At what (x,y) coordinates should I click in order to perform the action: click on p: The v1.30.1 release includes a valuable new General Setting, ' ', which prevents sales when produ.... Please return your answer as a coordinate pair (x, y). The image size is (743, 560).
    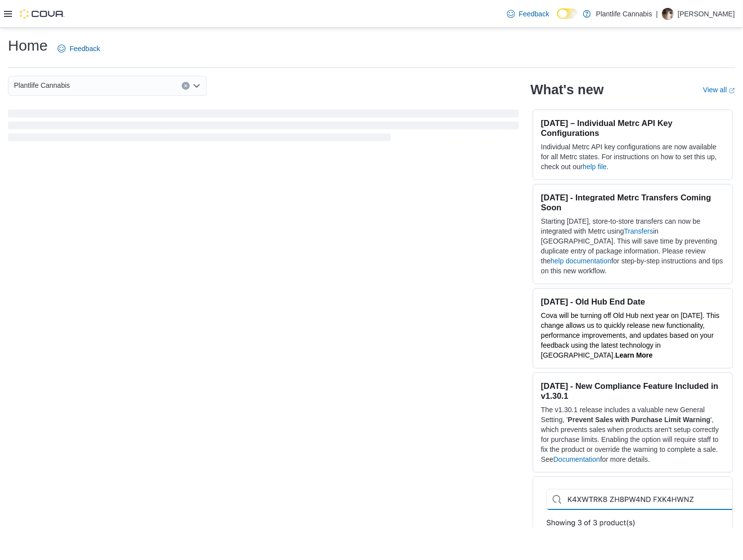
    Looking at the image, I should click on (633, 435).